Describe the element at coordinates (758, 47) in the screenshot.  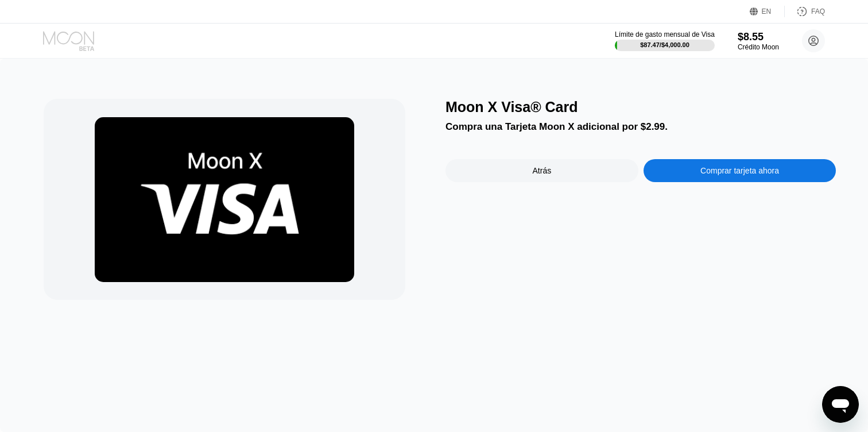
I see `div: Crédito Moon` at that location.